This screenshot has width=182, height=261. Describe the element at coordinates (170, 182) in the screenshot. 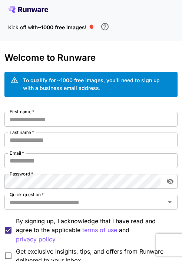

I see `button: toggle password visibility` at that location.